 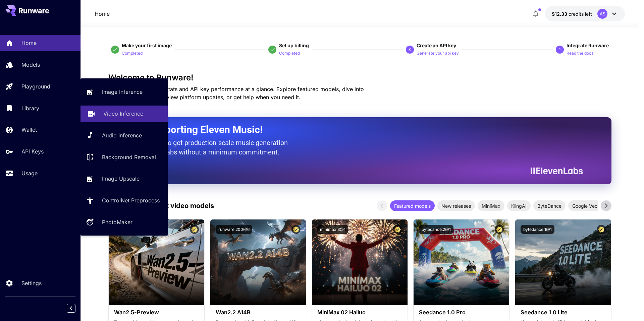 What do you see at coordinates (36, 86) in the screenshot?
I see `p: Playground` at bounding box center [36, 86].